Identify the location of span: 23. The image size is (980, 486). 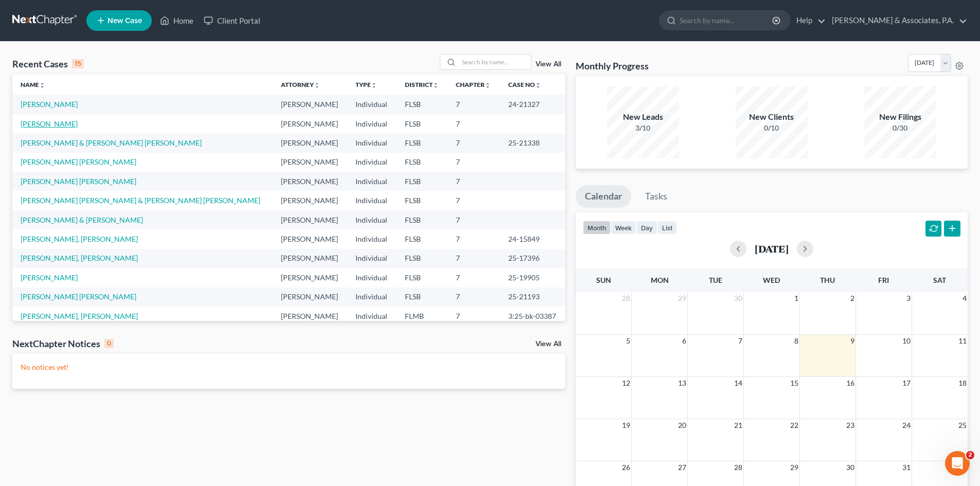
(850, 426).